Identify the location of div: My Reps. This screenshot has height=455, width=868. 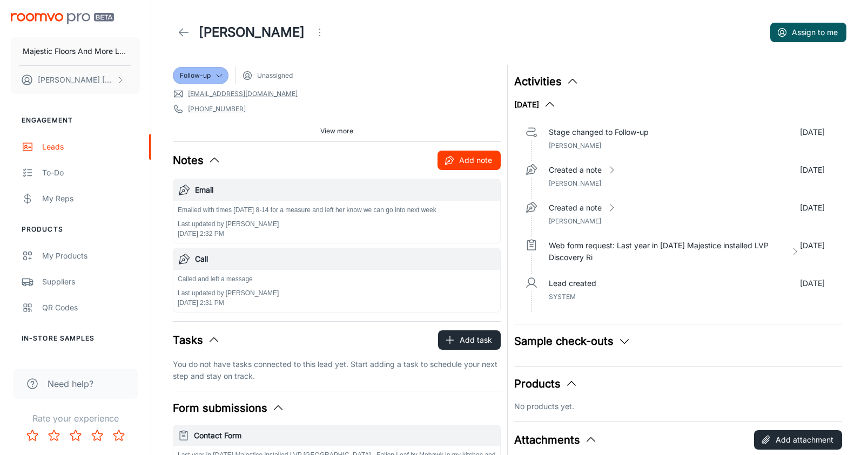
(91, 199).